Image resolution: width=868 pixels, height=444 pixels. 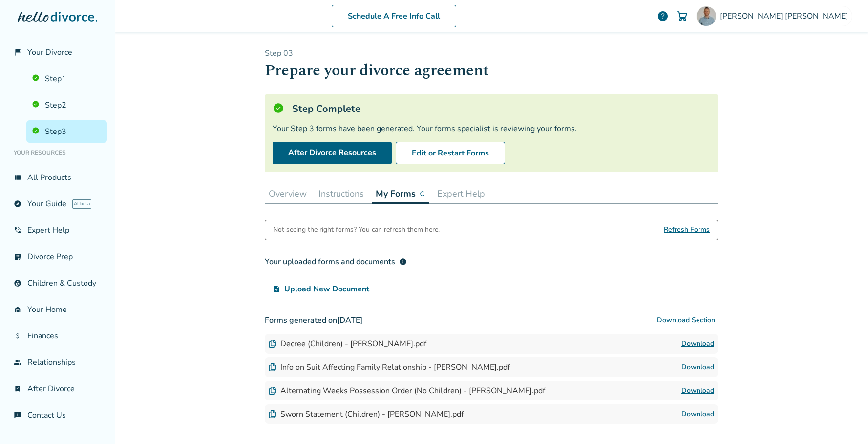 I want to click on a: After Divorce Resources, so click(x=332, y=153).